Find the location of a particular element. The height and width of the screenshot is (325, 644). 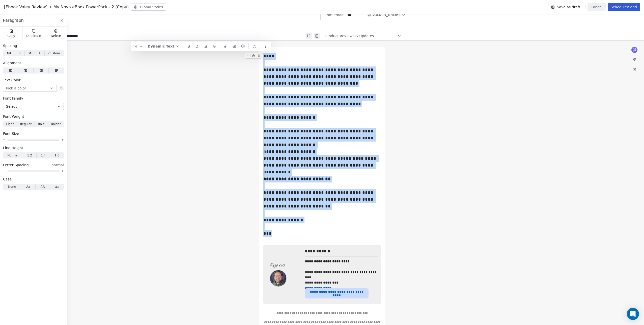

span: Custom is located at coordinates (54, 53).